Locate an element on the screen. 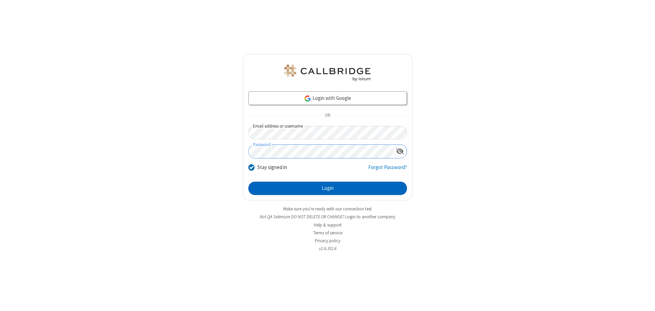 This screenshot has width=655, height=311. input: Email address or username is located at coordinates (327, 132).